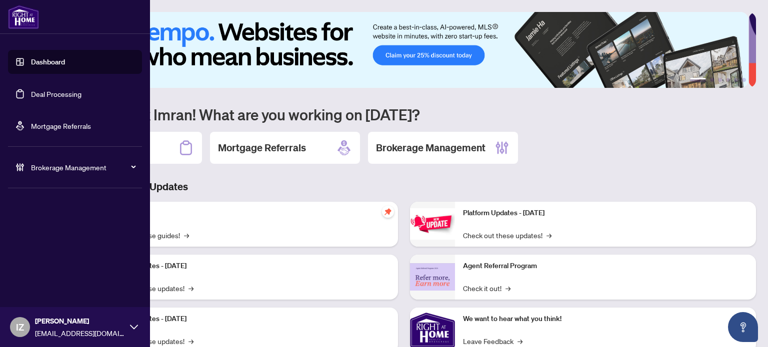 The width and height of the screenshot is (768, 347). I want to click on a: Dashboard, so click(48, 62).